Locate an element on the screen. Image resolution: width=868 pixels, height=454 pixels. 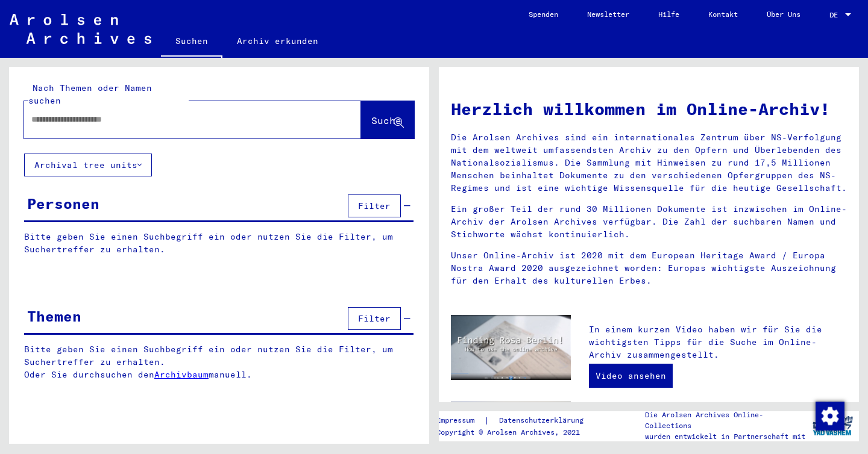
a: Suchen is located at coordinates (192, 42).